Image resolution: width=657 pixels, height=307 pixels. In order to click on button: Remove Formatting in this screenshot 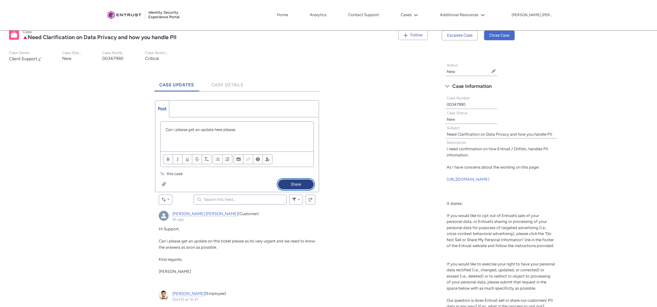, I will do `click(206, 159)`.